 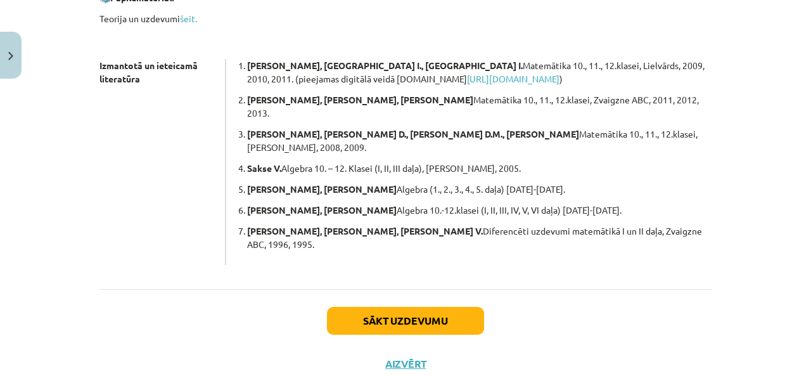 What do you see at coordinates (406, 364) in the screenshot?
I see `button: Aizvērt` at bounding box center [406, 364].